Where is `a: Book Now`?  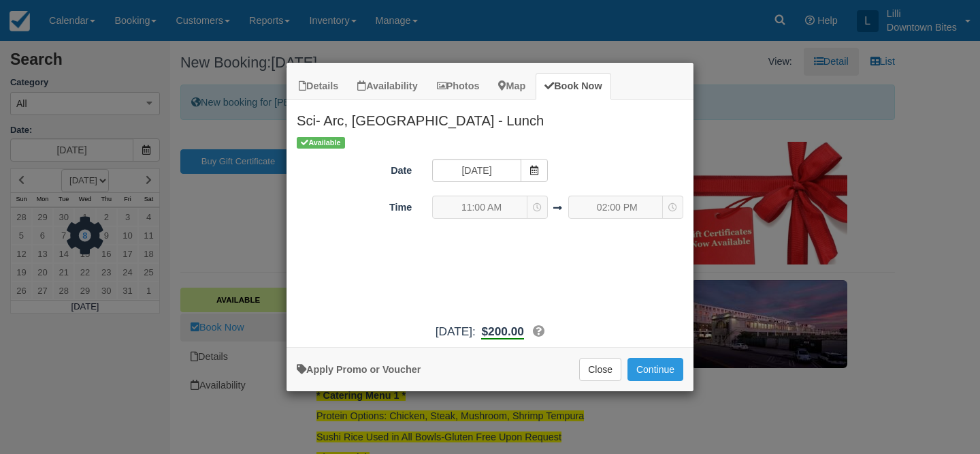 a: Book Now is located at coordinates (574, 86).